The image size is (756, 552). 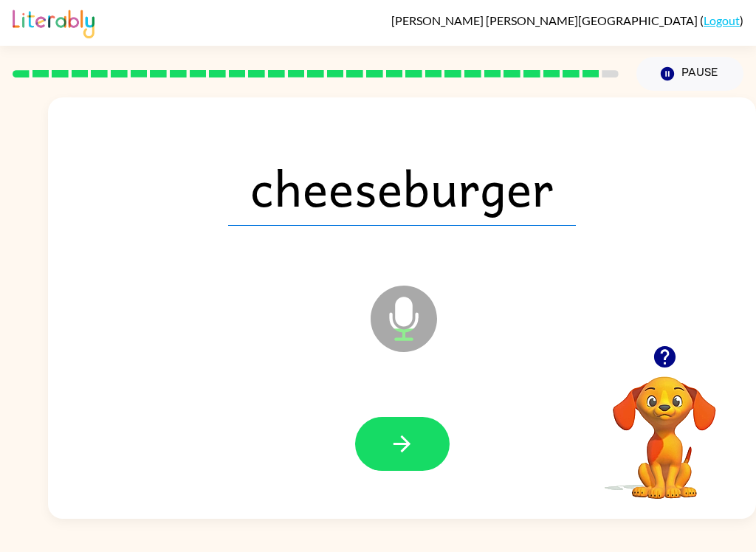 What do you see at coordinates (402, 187) in the screenshot?
I see `span: cheeseburger` at bounding box center [402, 187].